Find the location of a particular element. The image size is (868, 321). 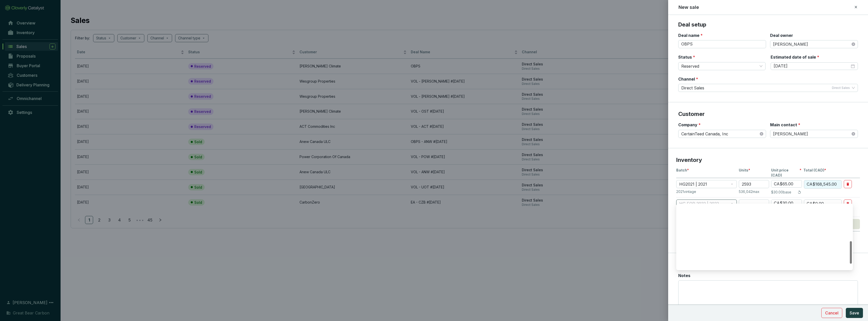

span: Cancel is located at coordinates (832, 313).